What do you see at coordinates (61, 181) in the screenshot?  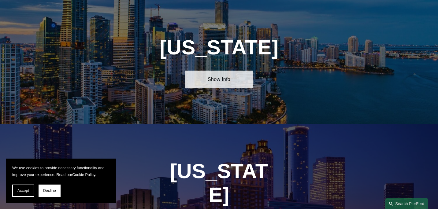 I see `section: Cookie banner` at bounding box center [61, 181].